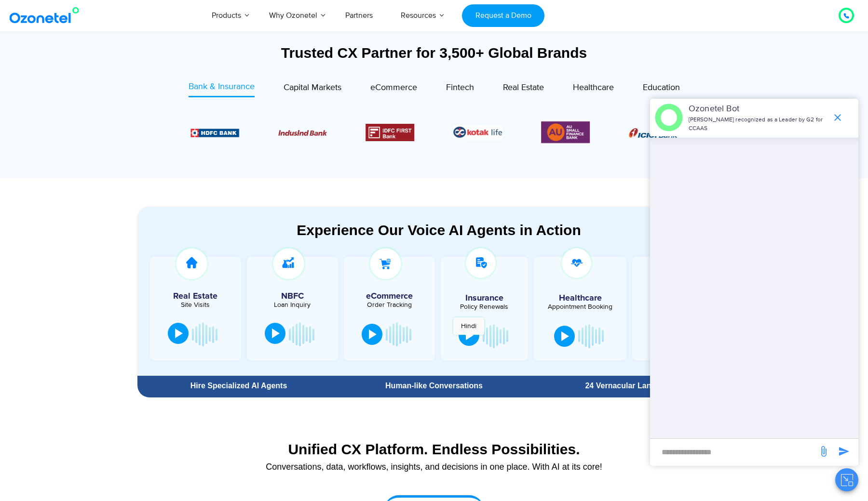 This screenshot has width=868, height=501. What do you see at coordinates (485, 307) in the screenshot?
I see `div: Policy Renewals` at bounding box center [485, 307].